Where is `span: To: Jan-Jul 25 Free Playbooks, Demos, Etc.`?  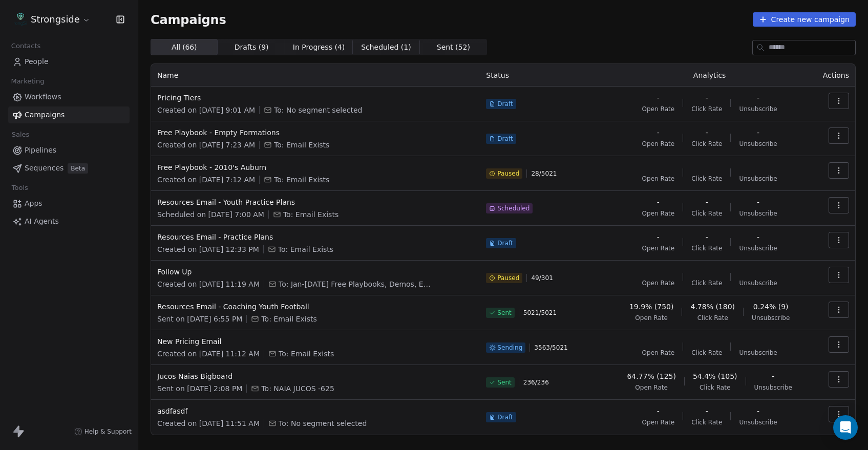
span: To: Jan-Jul 25 Free Playbooks, Demos, Etc. is located at coordinates (355, 284).